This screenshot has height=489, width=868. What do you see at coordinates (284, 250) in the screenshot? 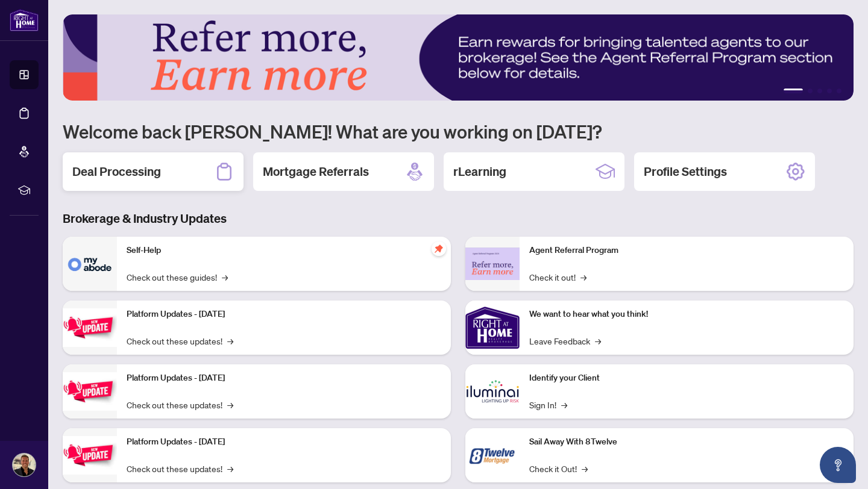
I see `p: Self-Help` at bounding box center [284, 250].